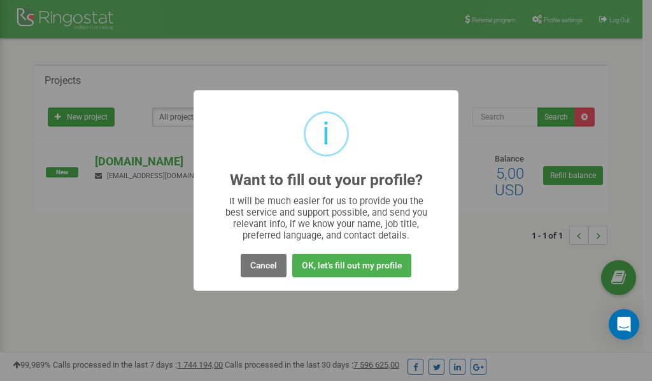 This screenshot has width=652, height=381. Describe the element at coordinates (351, 265) in the screenshot. I see `button: OK, let's fill out my profile` at that location.